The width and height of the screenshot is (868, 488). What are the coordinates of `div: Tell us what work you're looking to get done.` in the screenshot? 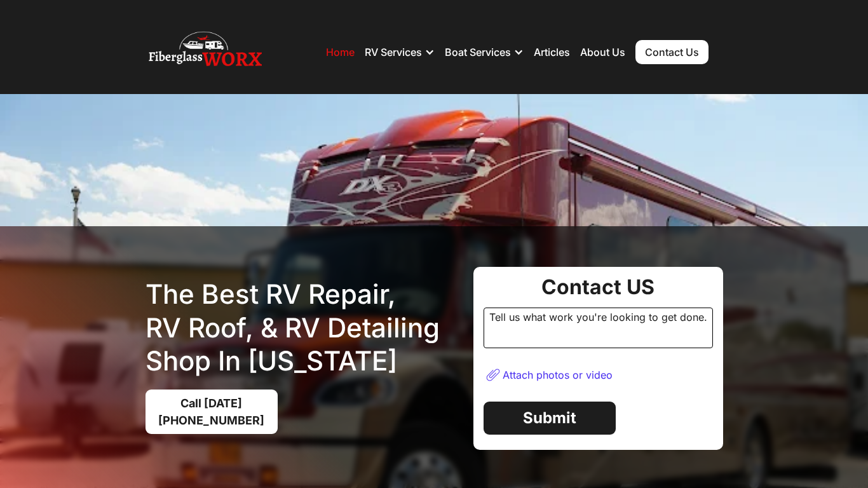 It's located at (598, 328).